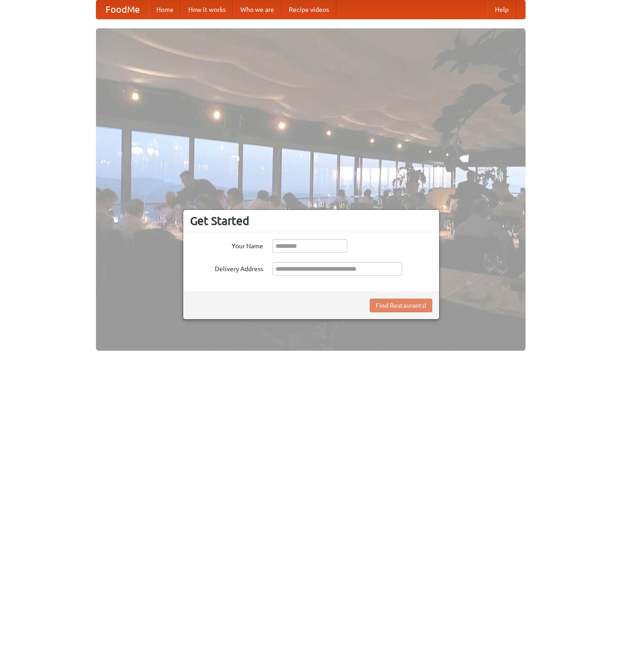  Describe the element at coordinates (309, 10) in the screenshot. I see `a: Recipe videos` at that location.